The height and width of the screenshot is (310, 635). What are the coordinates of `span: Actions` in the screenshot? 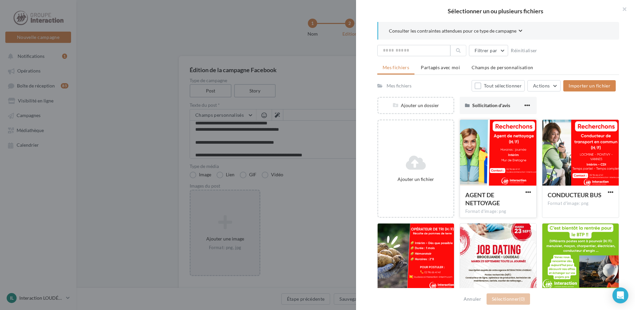 It's located at (542, 85).